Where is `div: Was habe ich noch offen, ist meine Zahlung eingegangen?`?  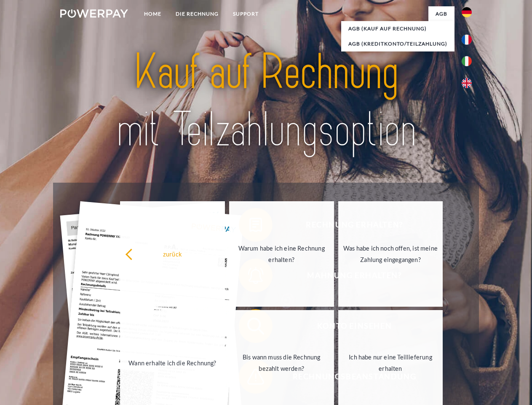
div: Was habe ich noch offen, ist meine Zahlung eingegangen? is located at coordinates (391, 254).